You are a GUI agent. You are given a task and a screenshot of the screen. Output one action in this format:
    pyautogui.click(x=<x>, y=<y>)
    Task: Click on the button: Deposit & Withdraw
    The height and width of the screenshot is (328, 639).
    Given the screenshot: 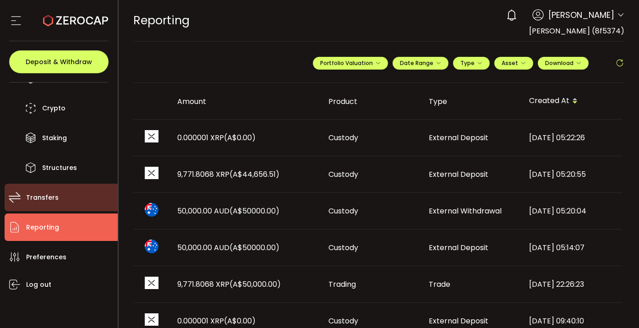 What is the action you would take?
    pyautogui.click(x=59, y=62)
    